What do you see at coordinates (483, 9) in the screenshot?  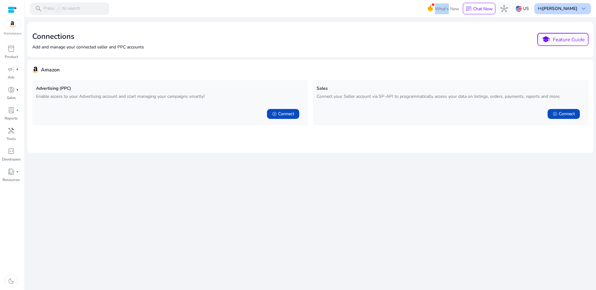 I see `p: Chat Now` at bounding box center [483, 9].